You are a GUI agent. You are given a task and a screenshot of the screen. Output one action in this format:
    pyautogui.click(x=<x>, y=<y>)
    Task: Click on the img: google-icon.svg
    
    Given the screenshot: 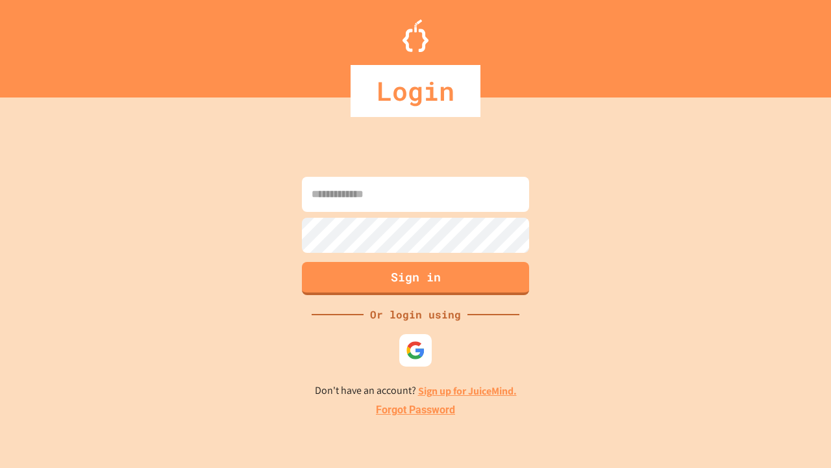 What is the action you would take?
    pyautogui.click(x=416, y=350)
    